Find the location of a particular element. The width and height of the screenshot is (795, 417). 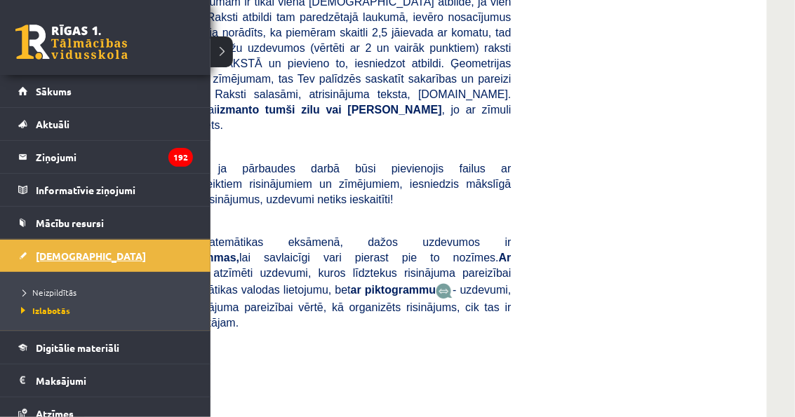

a: Izlabotās is located at coordinates (107, 311).